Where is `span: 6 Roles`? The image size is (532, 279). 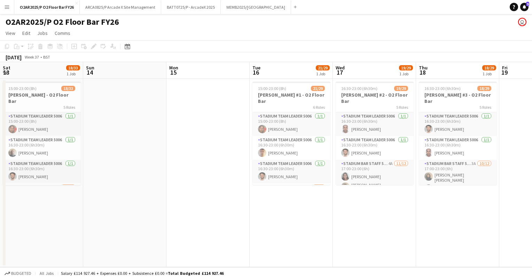
span: 6 Roles is located at coordinates (319, 107).